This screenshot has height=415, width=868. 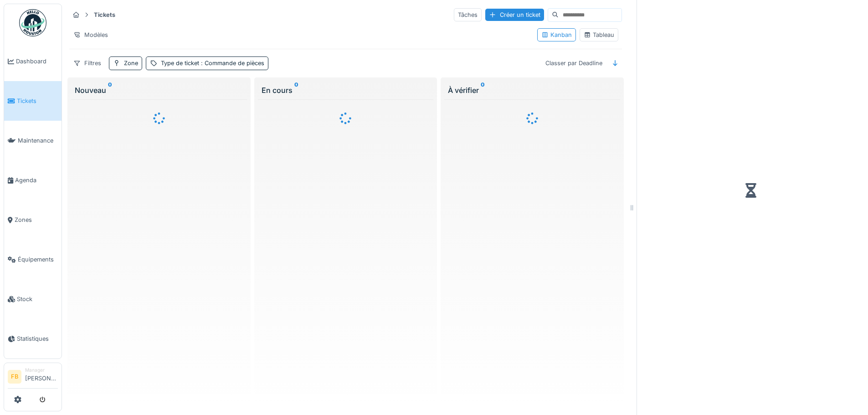 What do you see at coordinates (15, 377) in the screenshot?
I see `li: FB` at bounding box center [15, 377].